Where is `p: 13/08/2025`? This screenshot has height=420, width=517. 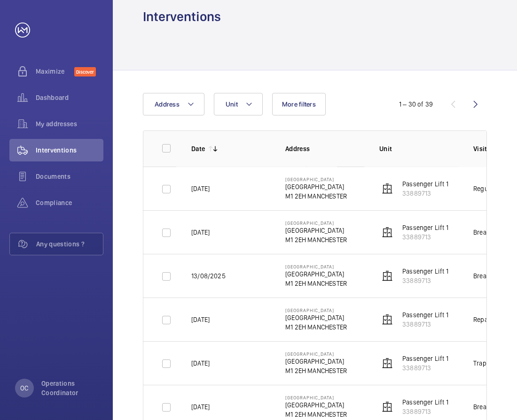 p: 13/08/2025 is located at coordinates (208, 276).